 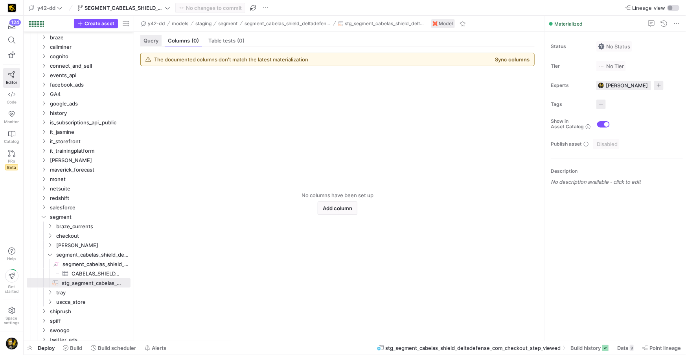 I want to click on span: Build, so click(x=76, y=348).